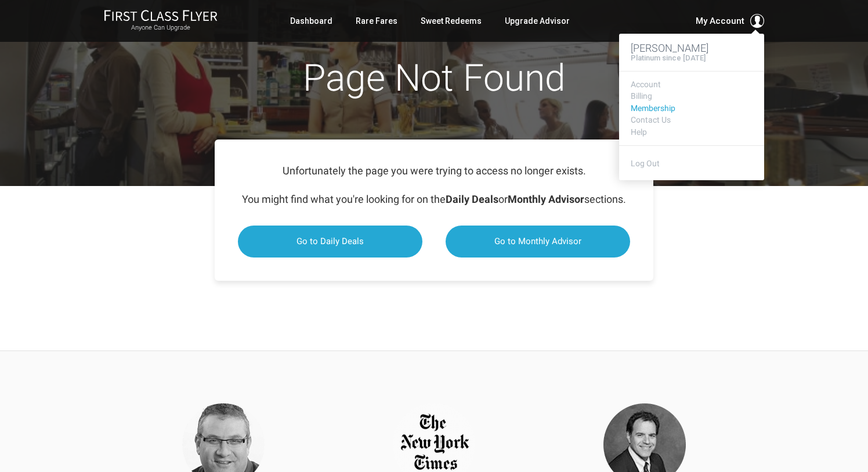 This screenshot has width=868, height=472. What do you see at coordinates (538, 241) in the screenshot?
I see `span: Go to Monthly Advisor` at bounding box center [538, 241].